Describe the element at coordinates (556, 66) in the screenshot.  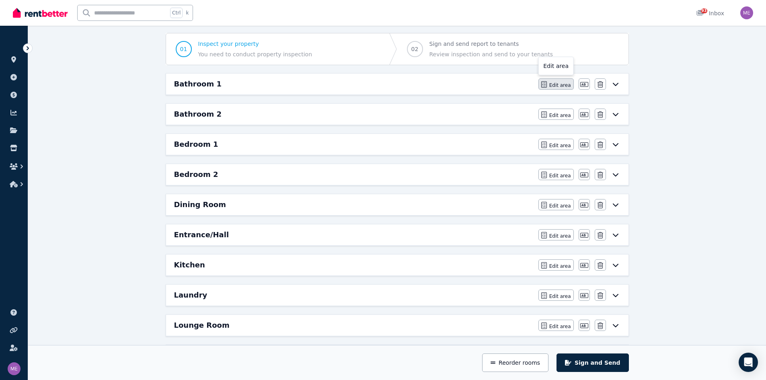
I see `div: Edit area` at that location.